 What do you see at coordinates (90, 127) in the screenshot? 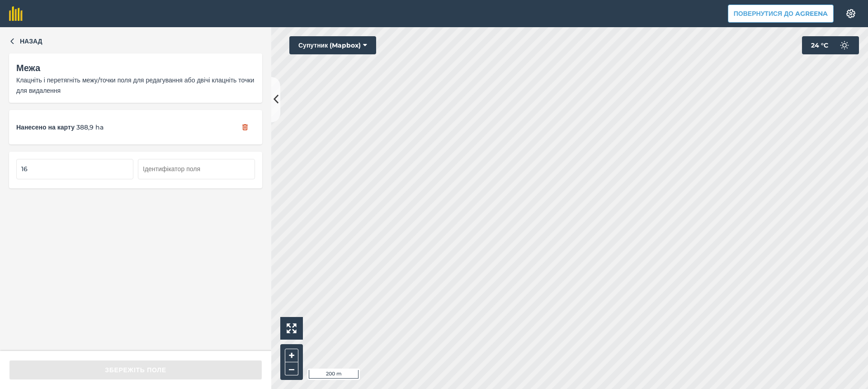
I see `span: 388,9 ha` at bounding box center [90, 127].